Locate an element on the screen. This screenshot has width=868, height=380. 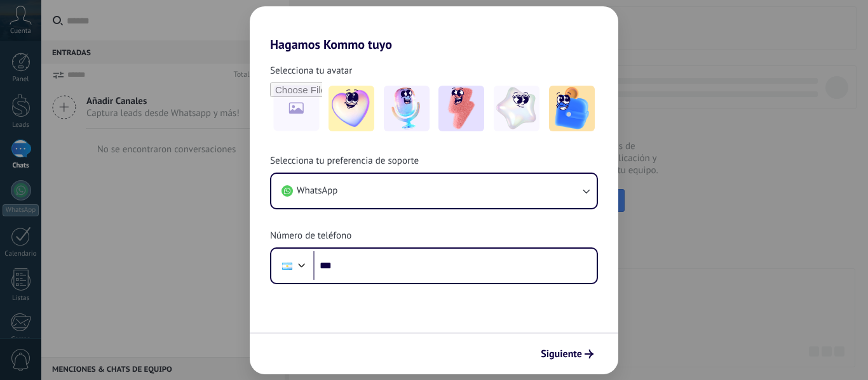
span: Número de teléfono is located at coordinates (310, 236).